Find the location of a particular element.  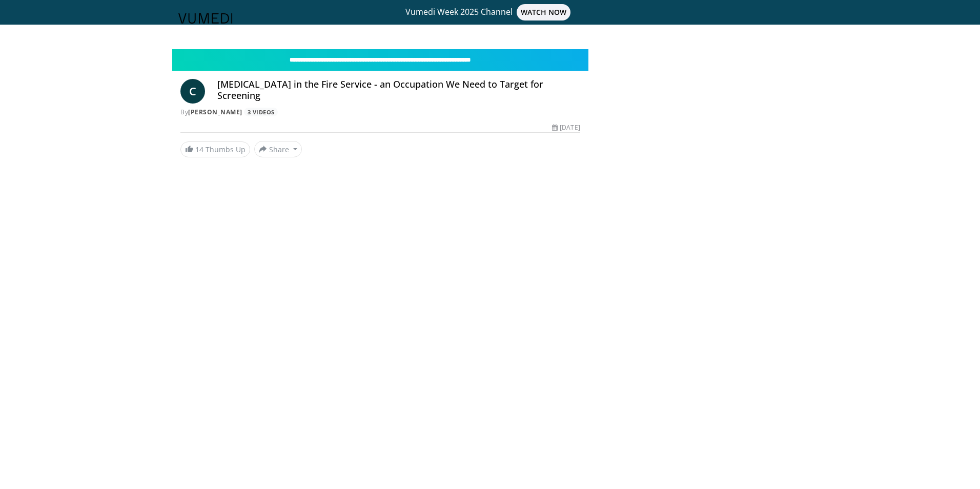

img: VuMedi Logo is located at coordinates (205, 19).